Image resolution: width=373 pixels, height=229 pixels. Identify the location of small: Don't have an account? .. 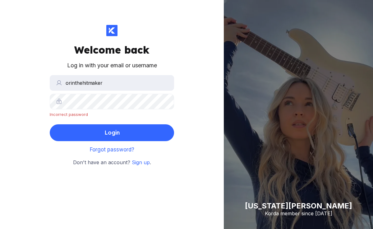
(112, 162).